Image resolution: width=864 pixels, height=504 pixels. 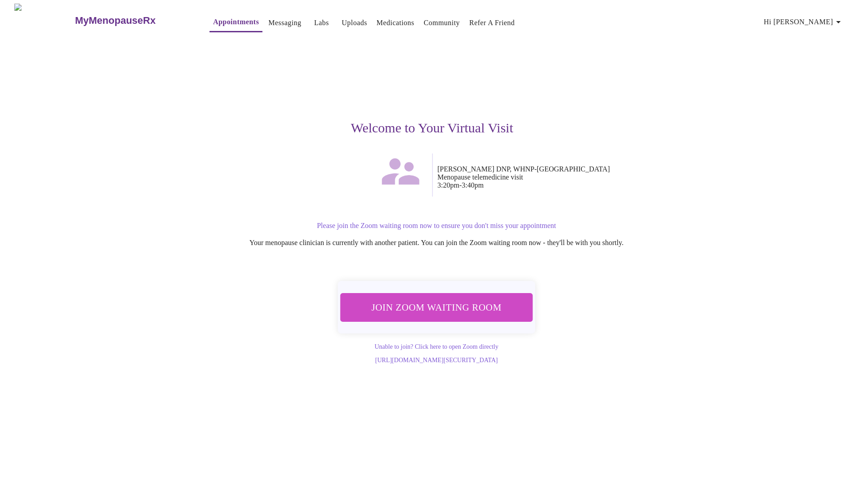 What do you see at coordinates (437, 307) in the screenshot?
I see `button: Join Zoom Waiting Room` at bounding box center [437, 307].